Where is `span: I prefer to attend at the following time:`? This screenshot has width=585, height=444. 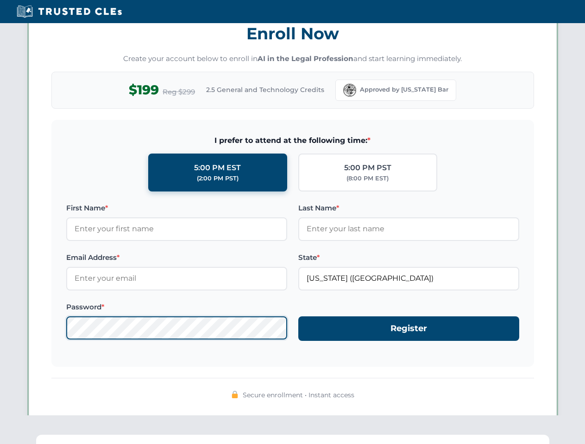 span: I prefer to attend at the following time: is located at coordinates (293, 141).